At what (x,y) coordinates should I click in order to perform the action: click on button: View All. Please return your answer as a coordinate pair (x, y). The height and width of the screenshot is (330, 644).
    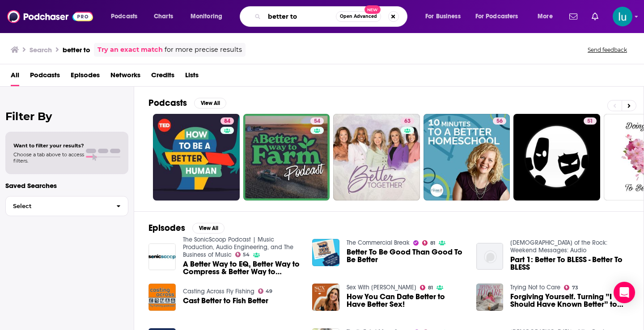
    Looking at the image, I should click on (210, 103).